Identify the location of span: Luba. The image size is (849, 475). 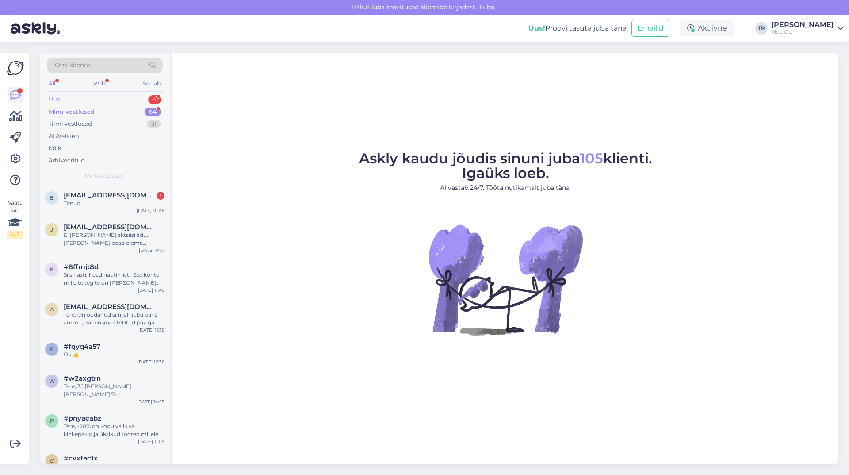
(487, 7).